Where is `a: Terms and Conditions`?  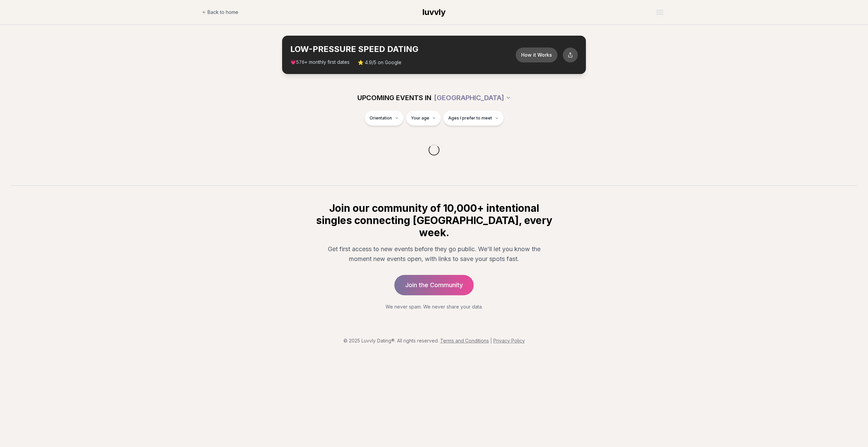
a: Terms and Conditions is located at coordinates (464, 340).